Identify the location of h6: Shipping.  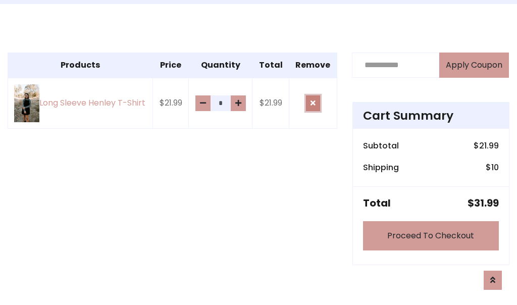
(381, 167).